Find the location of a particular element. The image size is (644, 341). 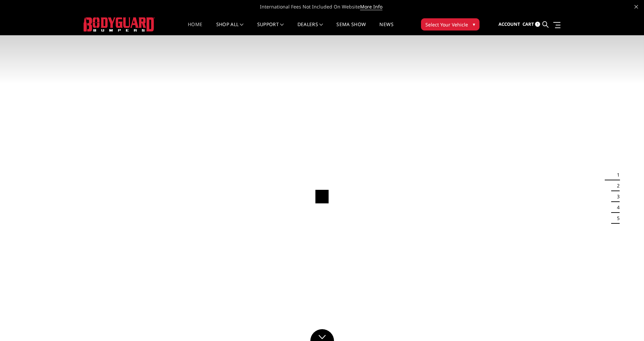

button: 3 of 5 is located at coordinates (616, 197).